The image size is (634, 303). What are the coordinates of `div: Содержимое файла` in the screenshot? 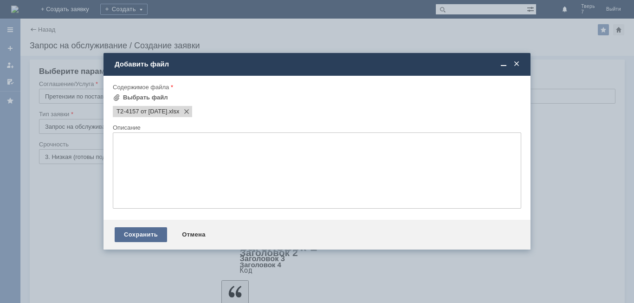 It's located at (316, 87).